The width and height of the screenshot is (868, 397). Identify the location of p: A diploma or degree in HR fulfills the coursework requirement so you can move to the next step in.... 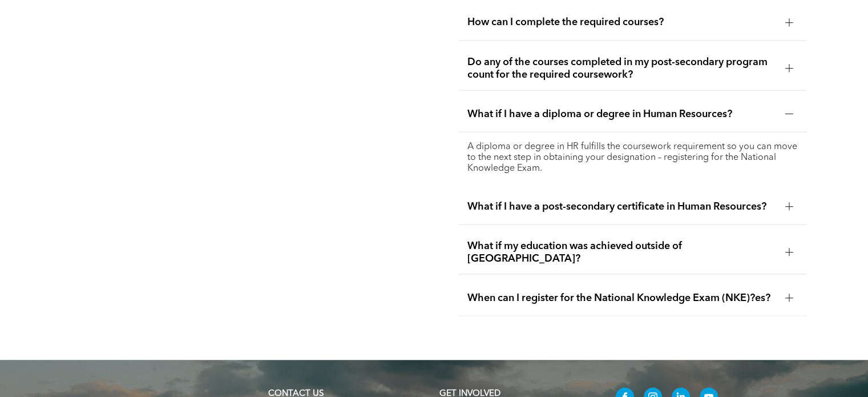
(632, 157).